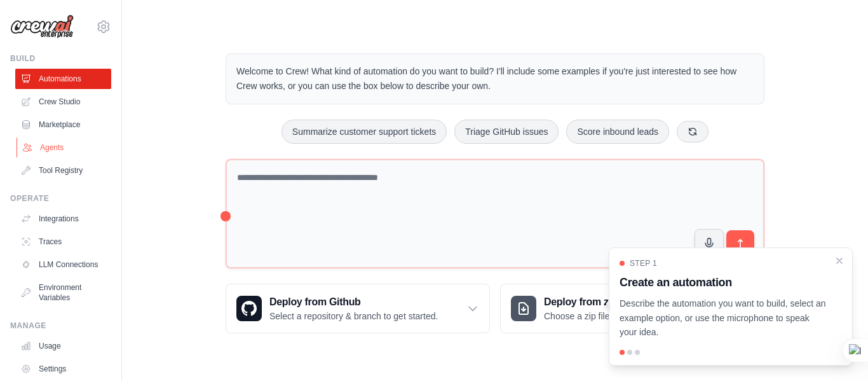 Image resolution: width=868 pixels, height=381 pixels. Describe the element at coordinates (64, 148) in the screenshot. I see `a: Agents` at that location.